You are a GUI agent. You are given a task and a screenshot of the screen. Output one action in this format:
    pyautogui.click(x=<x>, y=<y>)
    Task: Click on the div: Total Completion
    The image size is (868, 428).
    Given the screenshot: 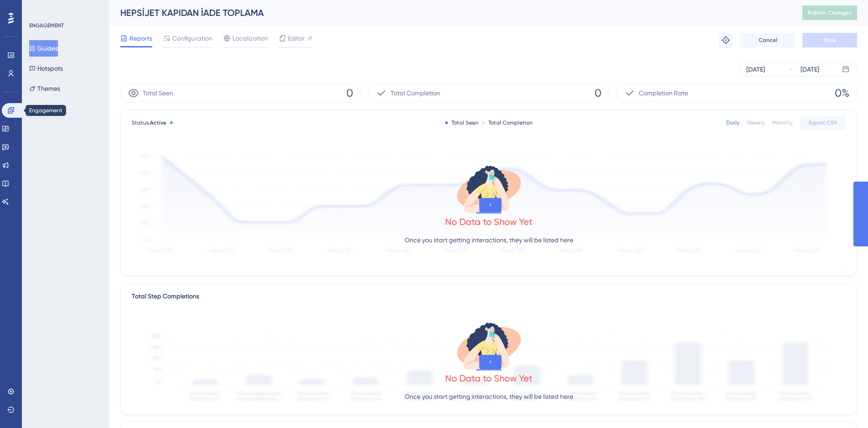 What is the action you would take?
    pyautogui.click(x=507, y=123)
    